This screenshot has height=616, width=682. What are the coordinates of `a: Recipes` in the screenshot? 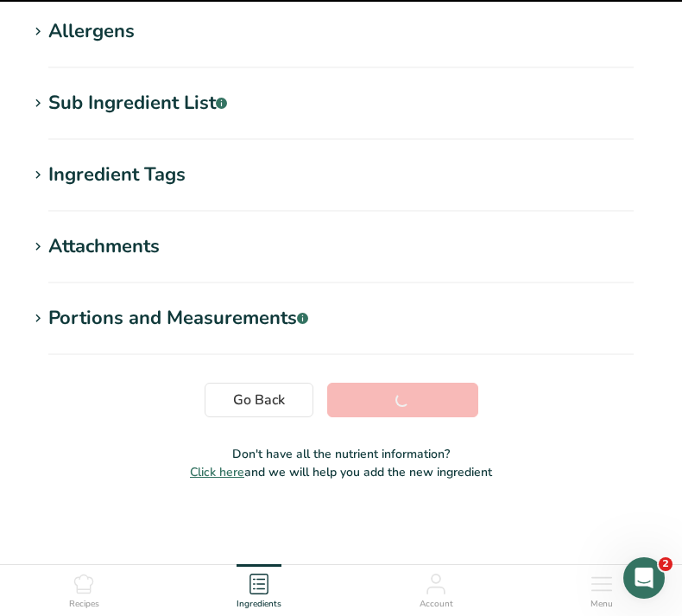 It's located at (84, 588).